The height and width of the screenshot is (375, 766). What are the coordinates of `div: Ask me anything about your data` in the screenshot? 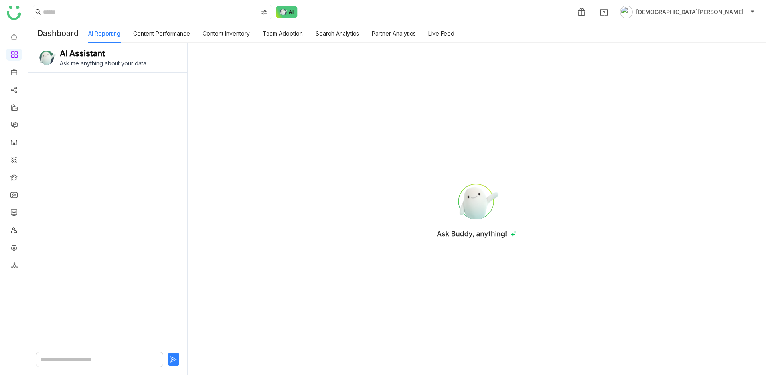 It's located at (119, 63).